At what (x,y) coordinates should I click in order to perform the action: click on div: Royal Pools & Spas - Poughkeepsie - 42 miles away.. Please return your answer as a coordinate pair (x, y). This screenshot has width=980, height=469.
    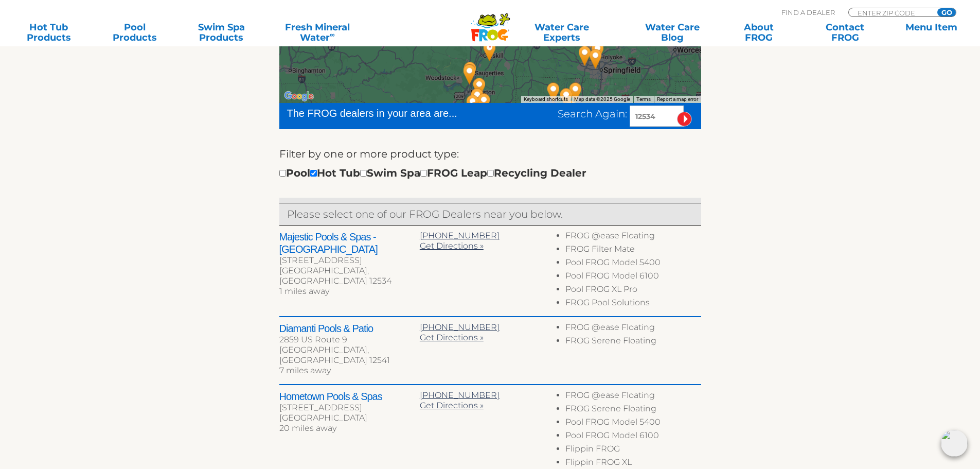
    Looking at the image, I should click on (477, 114).